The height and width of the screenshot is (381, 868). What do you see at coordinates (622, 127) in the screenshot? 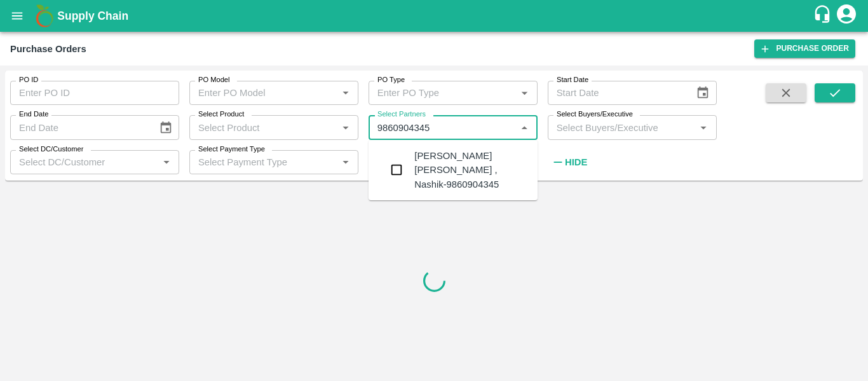
I see `input: Select Buyers/Executive` at bounding box center [622, 127].